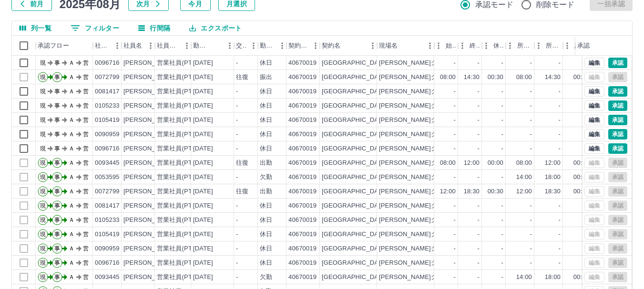  I want to click on div: 契約コード, so click(298, 45).